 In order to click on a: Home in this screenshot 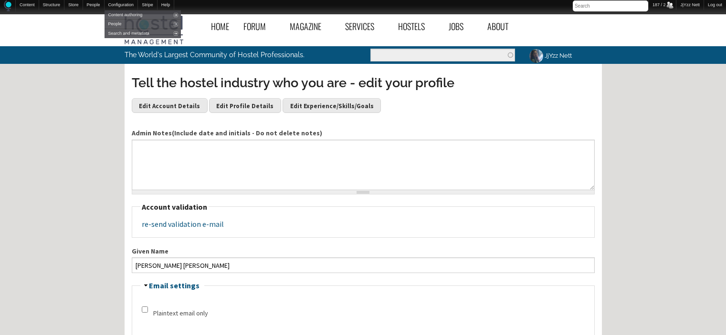, I will do `click(220, 26)`.